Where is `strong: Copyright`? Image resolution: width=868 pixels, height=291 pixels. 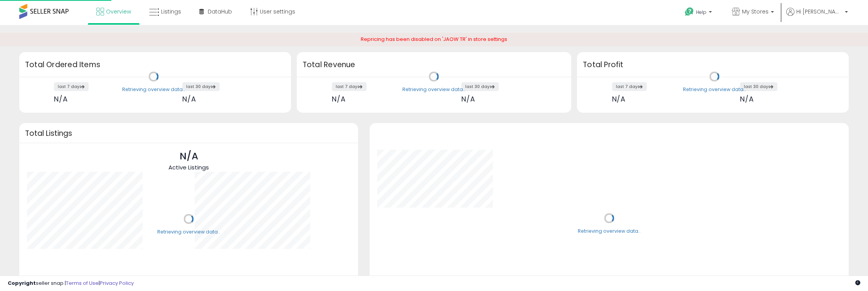 strong: Copyright is located at coordinates (22, 283).